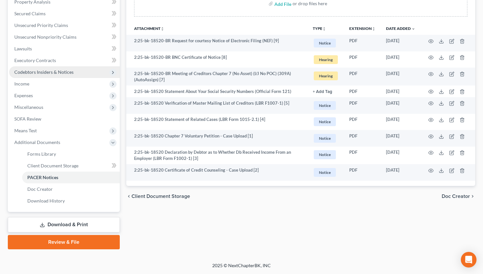 The width and height of the screenshot is (483, 274). I want to click on div: or drop files here, so click(310, 4).